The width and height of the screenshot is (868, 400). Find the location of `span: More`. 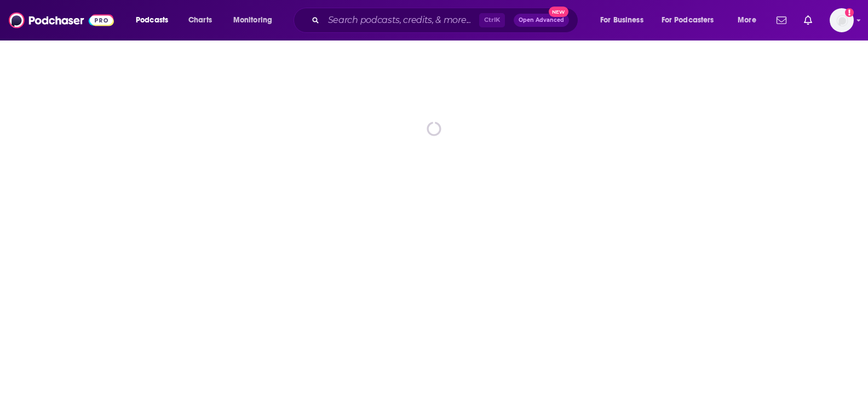

span: More is located at coordinates (747, 20).